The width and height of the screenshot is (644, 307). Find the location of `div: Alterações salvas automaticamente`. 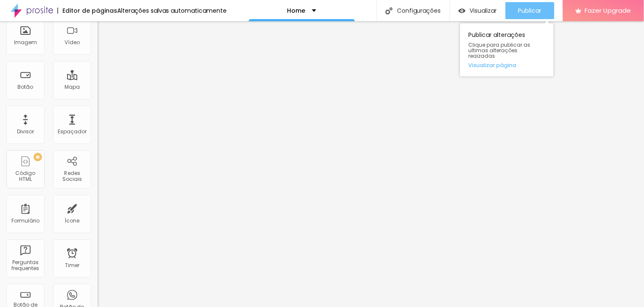

div: Alterações salvas automaticamente is located at coordinates (172, 11).